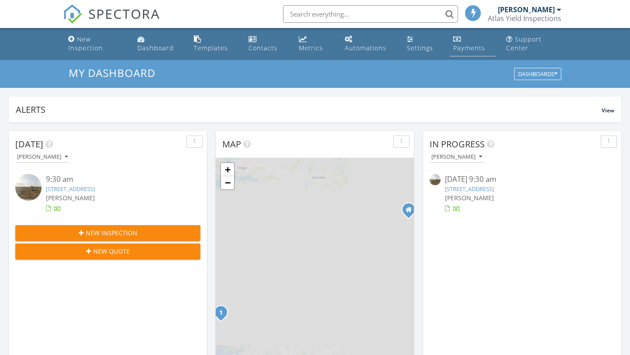  Describe the element at coordinates (124, 14) in the screenshot. I see `span: SPECTORA` at that location.